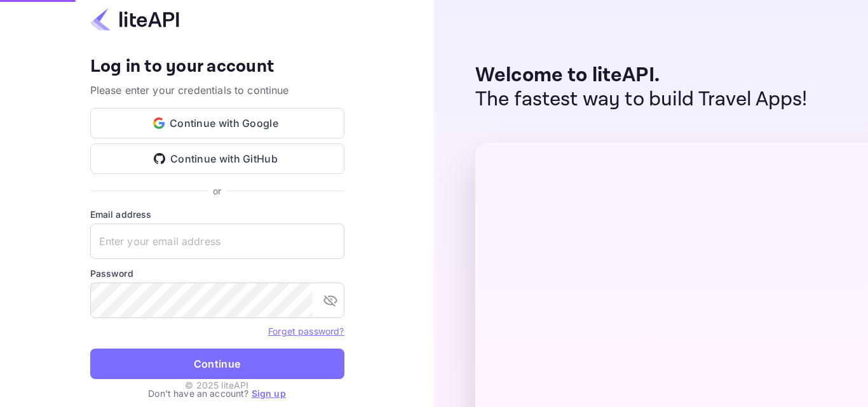  Describe the element at coordinates (641, 76) in the screenshot. I see `p: Welcome to liteAPI.` at that location.